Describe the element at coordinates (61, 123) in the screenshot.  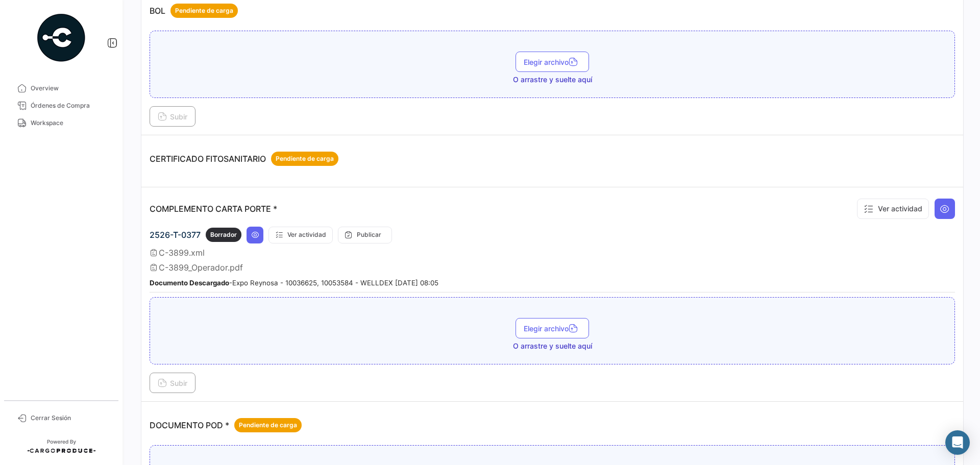
I see `a: Workspace` at that location.